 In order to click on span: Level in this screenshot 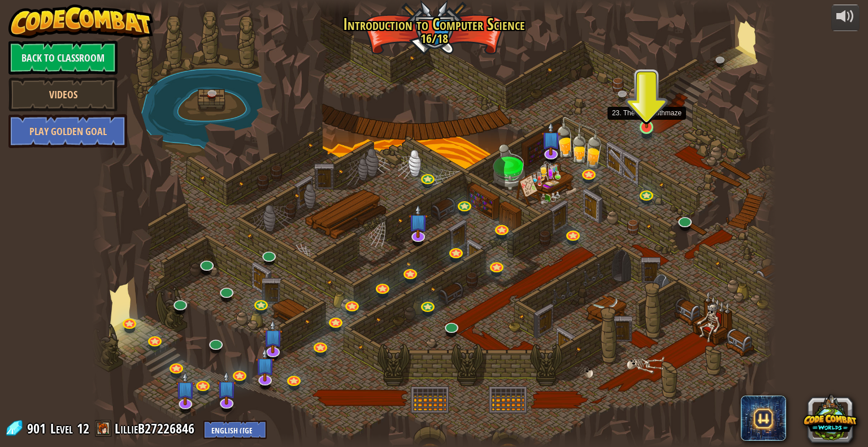, I will do `click(62, 428)`.